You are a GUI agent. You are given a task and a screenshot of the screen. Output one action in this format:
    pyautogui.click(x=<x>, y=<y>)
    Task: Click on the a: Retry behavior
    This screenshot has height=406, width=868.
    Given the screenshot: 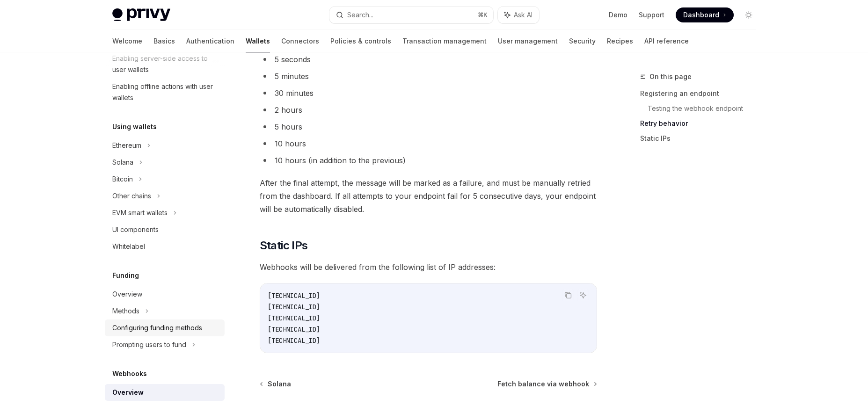 What is the action you would take?
    pyautogui.click(x=702, y=124)
    